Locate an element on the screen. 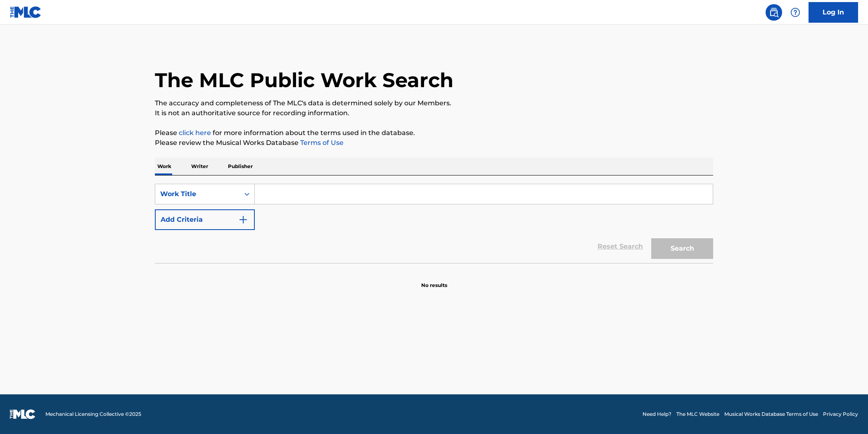 The height and width of the screenshot is (434, 868). a: Musical Works Database Terms of Use is located at coordinates (771, 414).